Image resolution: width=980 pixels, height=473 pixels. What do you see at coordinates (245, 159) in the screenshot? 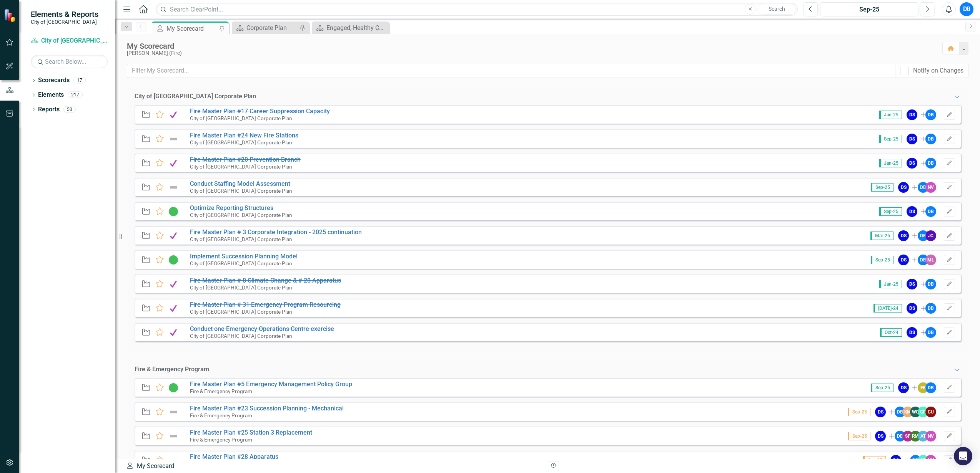
I see `s: Fire Master Plan #20 Prevention Branch` at bounding box center [245, 159].